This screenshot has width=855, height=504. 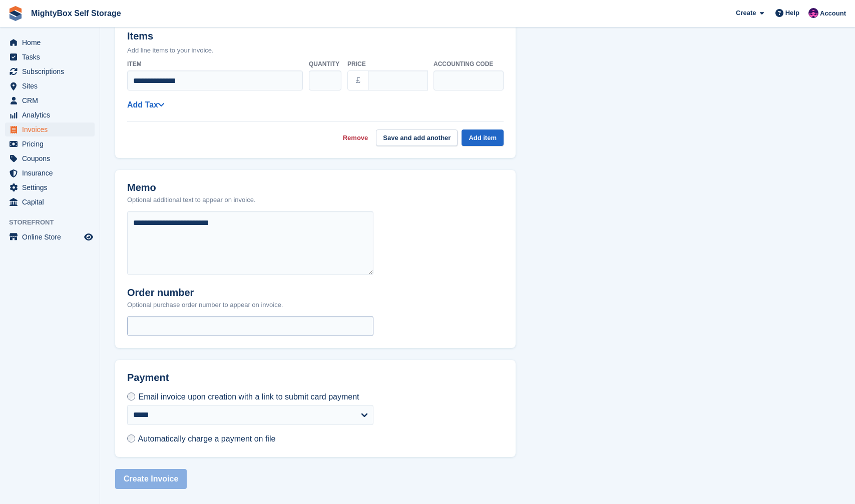 What do you see at coordinates (315, 51) in the screenshot?
I see `p: Add line items to your invoice.` at bounding box center [315, 51].